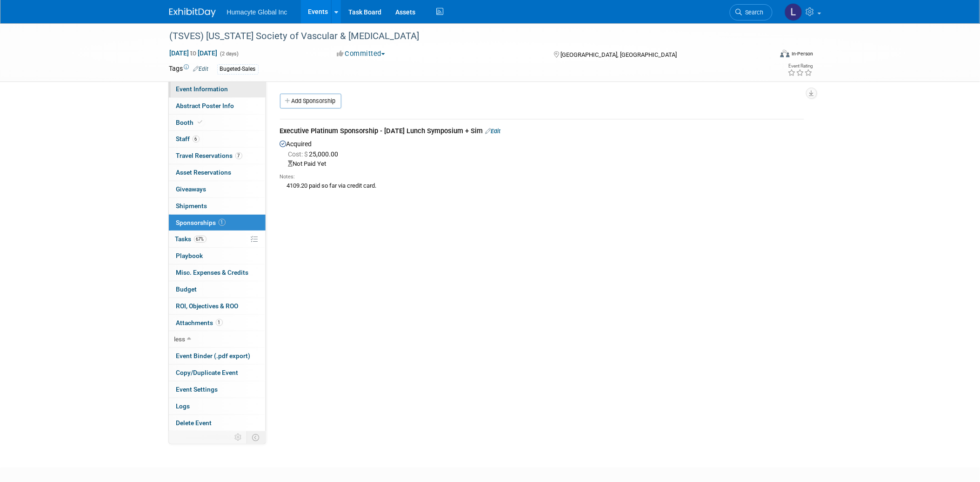  I want to click on div: 4109.20 paid so far via credit card., so click(541, 185).